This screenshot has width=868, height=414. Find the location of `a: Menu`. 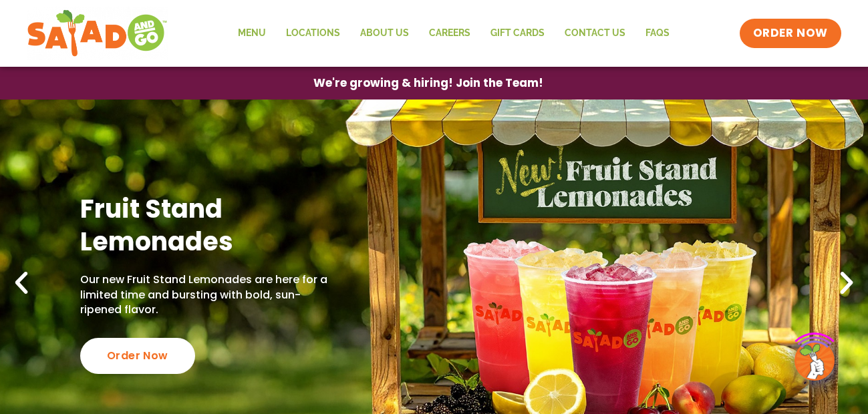

a: Menu is located at coordinates (252, 34).